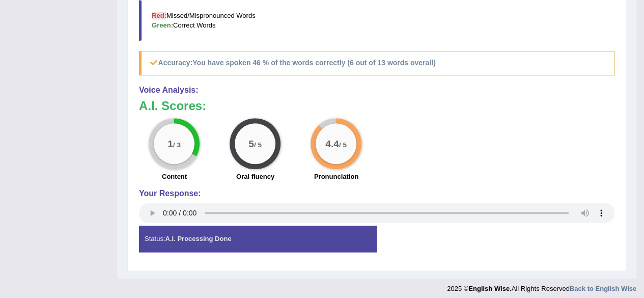  I want to click on small: / 3, so click(177, 144).